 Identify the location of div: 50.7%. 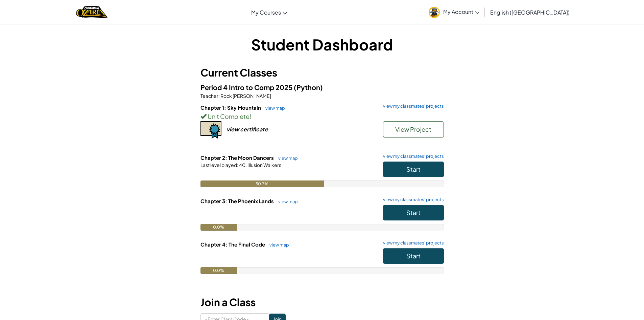
(262, 184).